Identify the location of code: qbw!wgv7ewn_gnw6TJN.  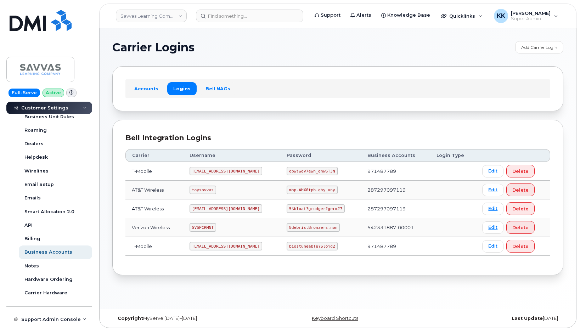
(312, 171).